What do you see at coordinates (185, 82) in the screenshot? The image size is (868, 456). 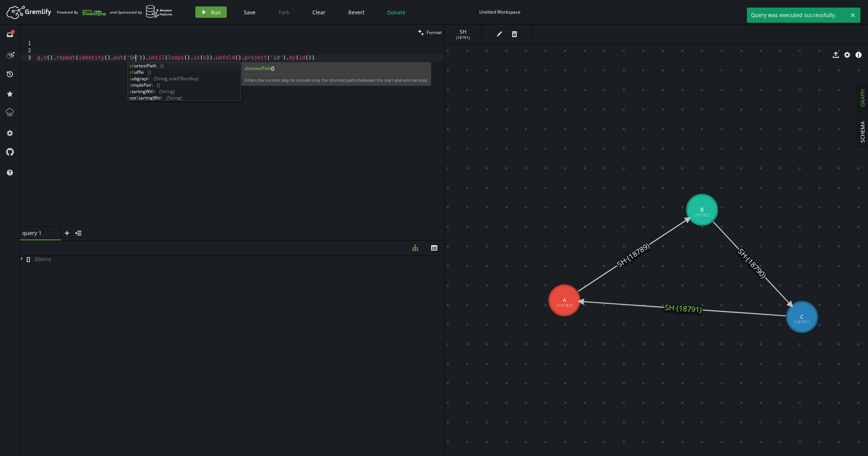 I see `div: Autocomplete suggestions` at bounding box center [185, 82].